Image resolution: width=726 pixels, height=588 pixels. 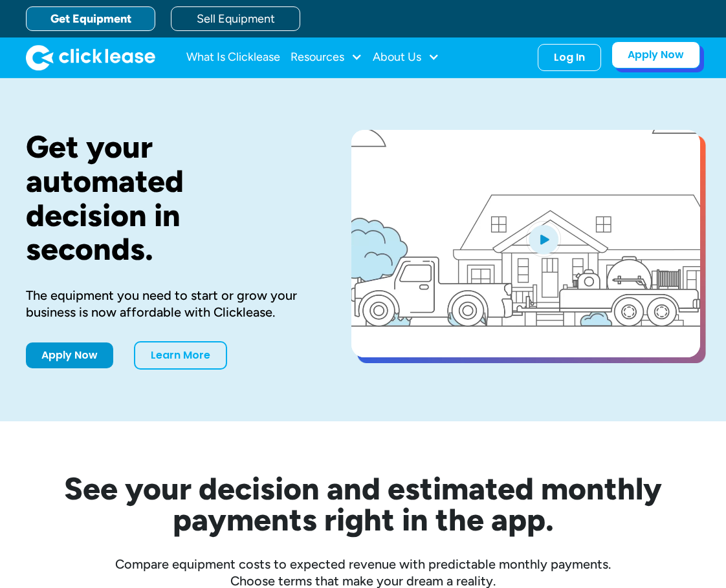 I want to click on a: Learn More, so click(x=181, y=355).